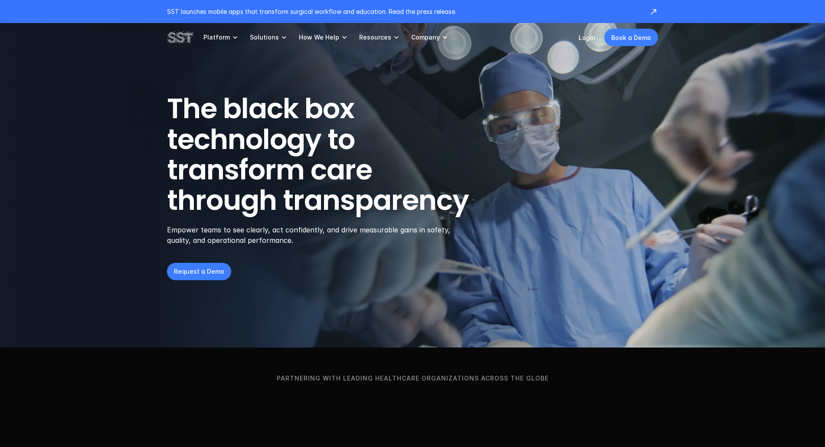  I want to click on h1: The black box technology to transform care through transparency, so click(339, 154).